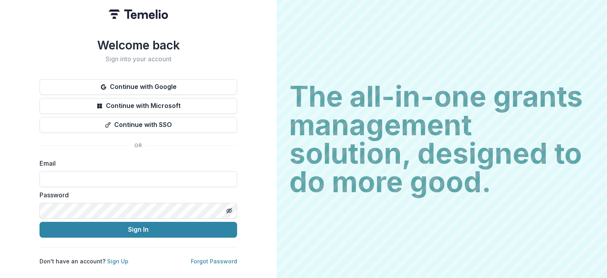 The image size is (607, 278). I want to click on button: Continue with Google, so click(138, 87).